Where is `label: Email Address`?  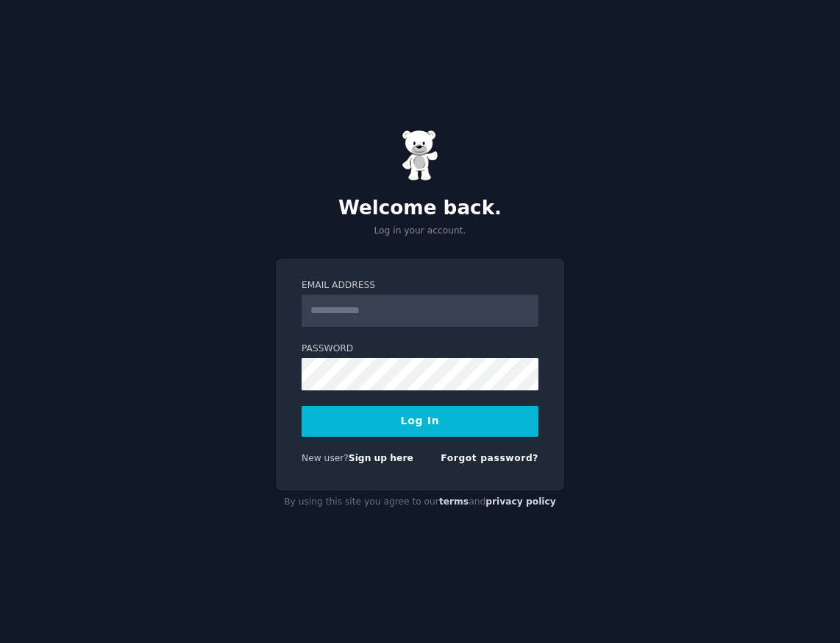 label: Email Address is located at coordinates (420, 286).